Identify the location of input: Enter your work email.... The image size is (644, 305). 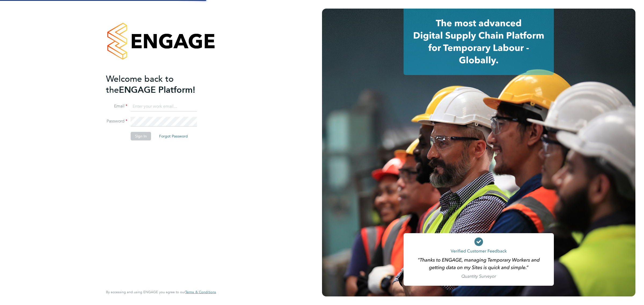
(164, 106).